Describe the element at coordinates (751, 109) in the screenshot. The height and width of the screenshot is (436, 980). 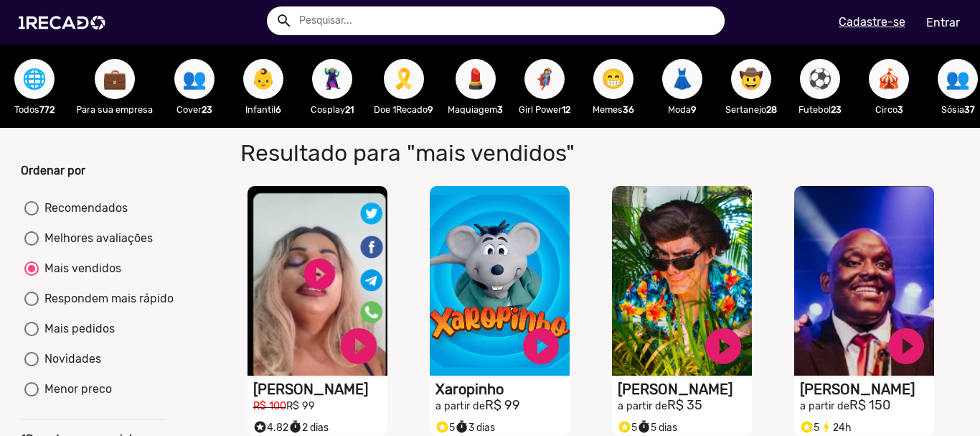
I see `p: Sertanejo` at that location.